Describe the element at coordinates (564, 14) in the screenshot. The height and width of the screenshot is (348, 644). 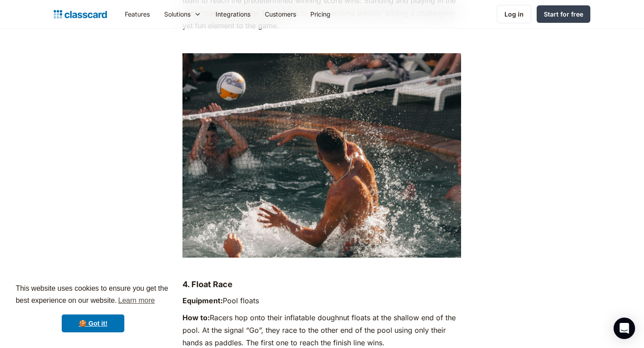
I see `div: Start for free` at that location.